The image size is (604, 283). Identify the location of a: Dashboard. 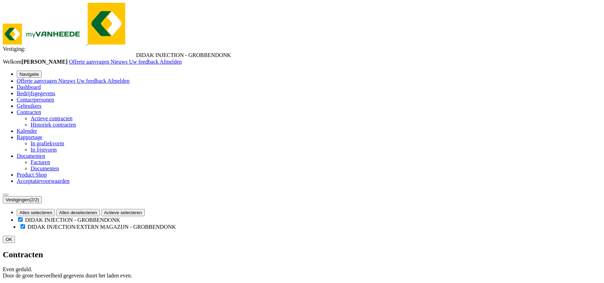
(29, 87).